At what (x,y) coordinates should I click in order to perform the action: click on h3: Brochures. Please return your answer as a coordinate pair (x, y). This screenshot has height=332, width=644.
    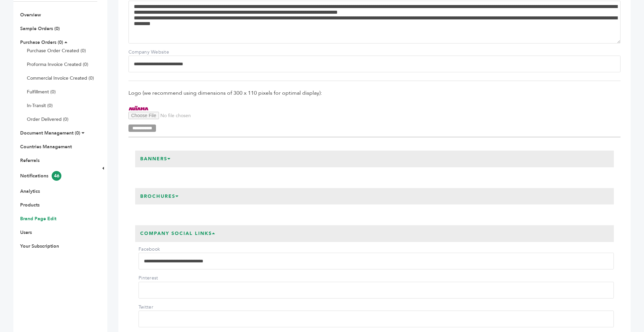
    Looking at the image, I should click on (160, 197).